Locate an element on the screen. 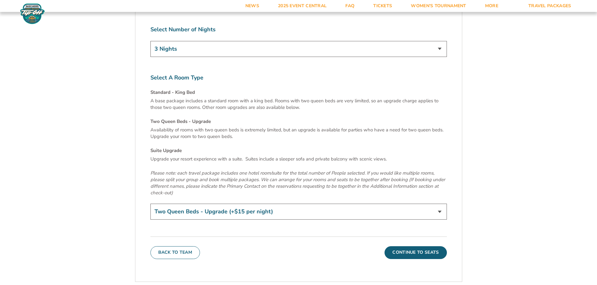  img: Fort Myers Tip-Off is located at coordinates (32, 14).